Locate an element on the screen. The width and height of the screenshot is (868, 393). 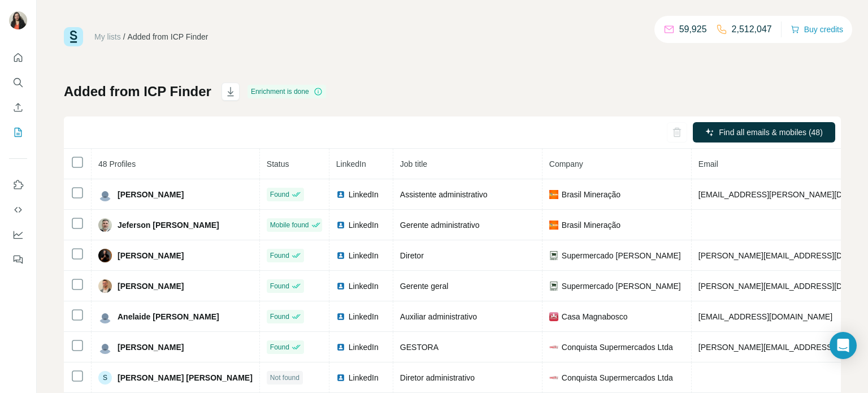
span: Not found is located at coordinates (285, 378).